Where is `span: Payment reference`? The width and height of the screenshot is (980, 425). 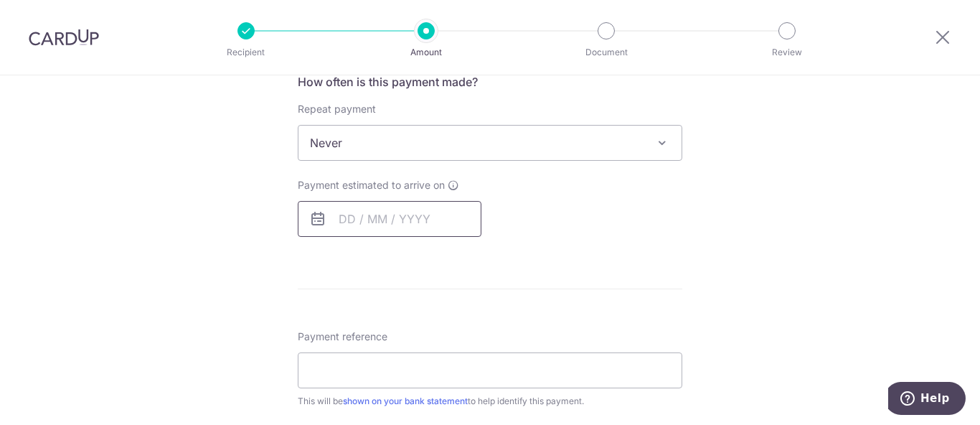
span: Payment reference is located at coordinates (342, 337).